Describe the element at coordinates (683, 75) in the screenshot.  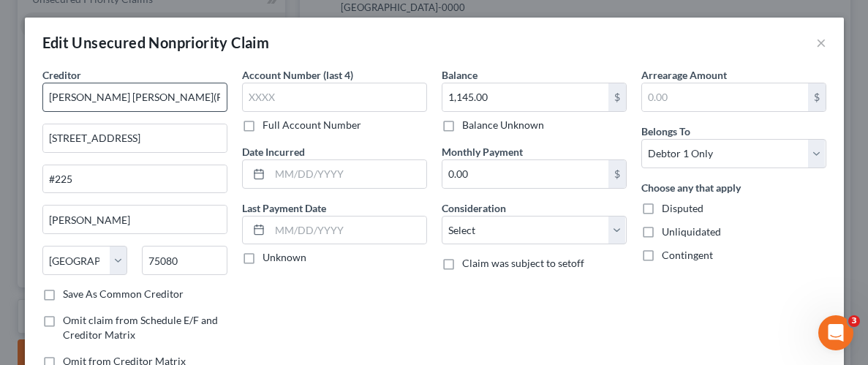
I see `label: Arrearage Amount` at that location.